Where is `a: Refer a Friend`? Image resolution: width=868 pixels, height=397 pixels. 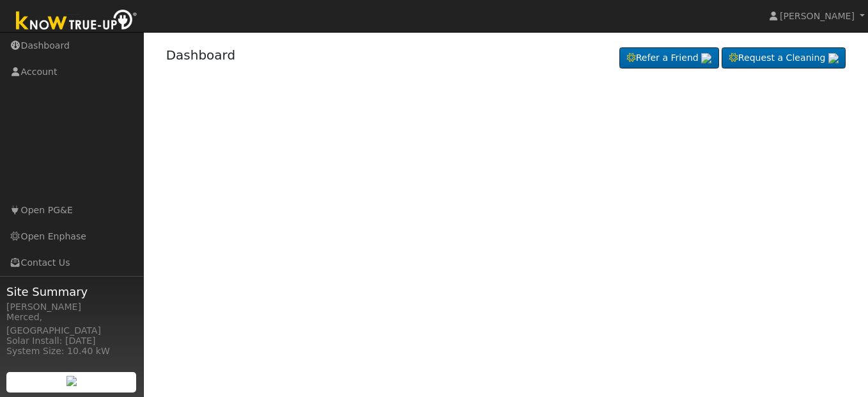 a: Refer a Friend is located at coordinates (670, 58).